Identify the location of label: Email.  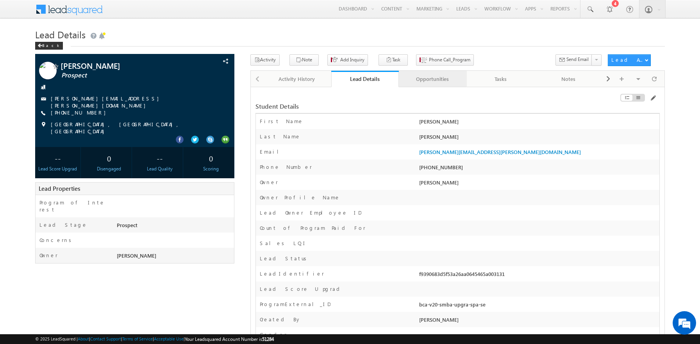
(272, 152).